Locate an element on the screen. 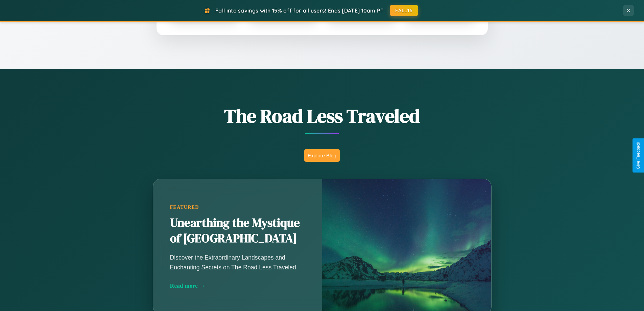 The image size is (644, 311). div: Give Feedback is located at coordinates (638, 155).